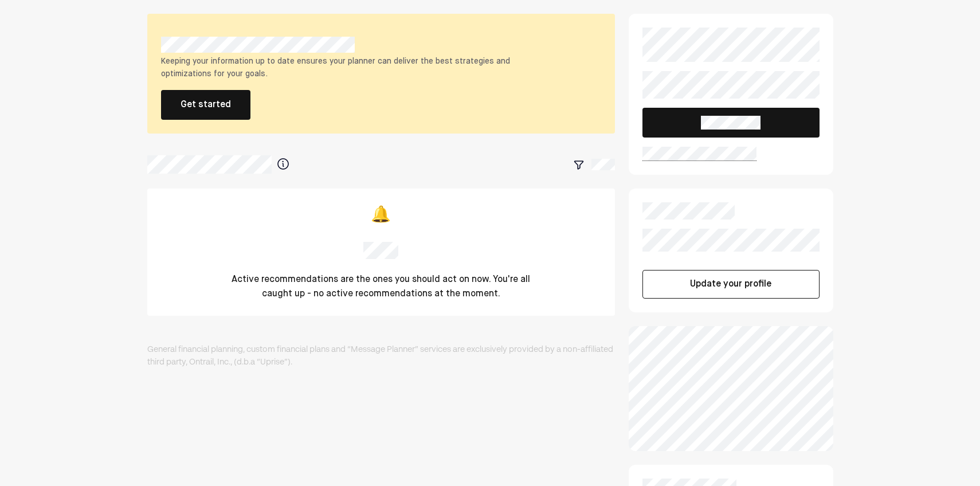 The image size is (980, 486). Describe the element at coordinates (348, 68) in the screenshot. I see `div: Keeping your information up to date ensures your planner can deliver the best strategies and opti...` at that location.